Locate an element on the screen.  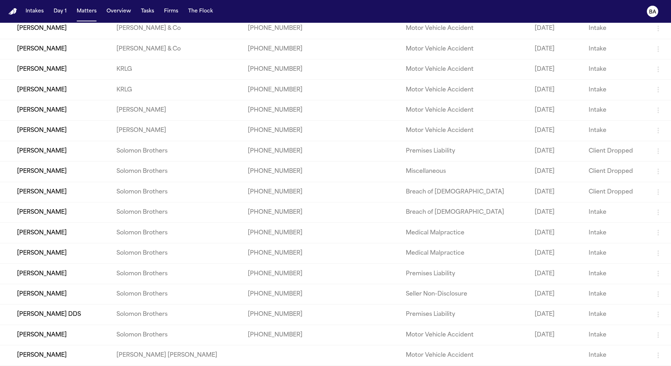
button: Overview is located at coordinates (119, 11).